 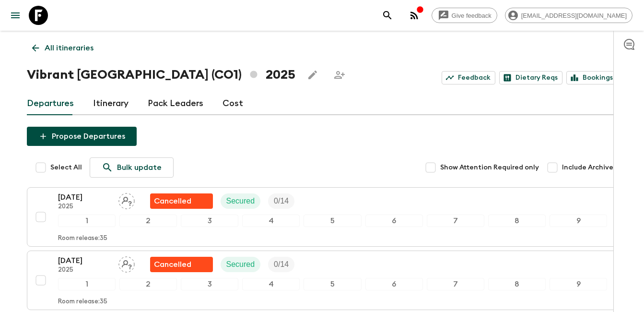 What do you see at coordinates (592, 77) in the screenshot?
I see `a: Bookings` at bounding box center [592, 77].